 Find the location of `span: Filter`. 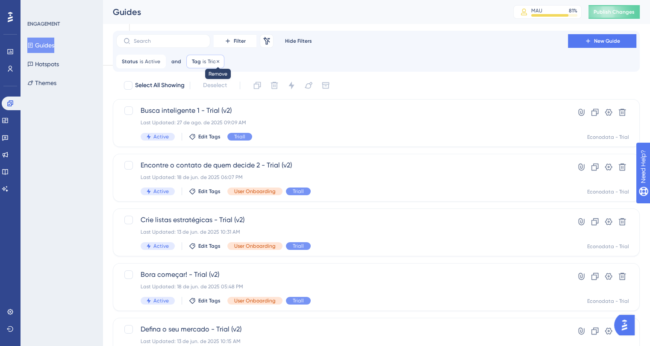

span: Filter is located at coordinates (240, 41).